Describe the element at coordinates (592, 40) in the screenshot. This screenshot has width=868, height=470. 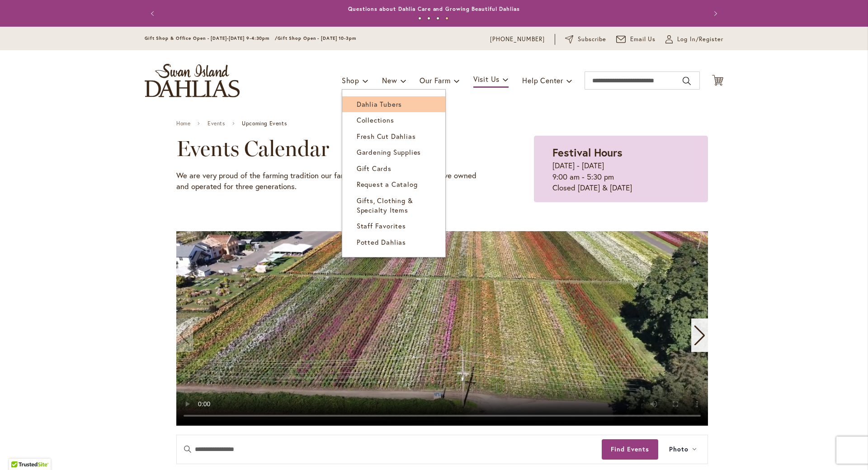
I see `span: Subscribe` at that location.